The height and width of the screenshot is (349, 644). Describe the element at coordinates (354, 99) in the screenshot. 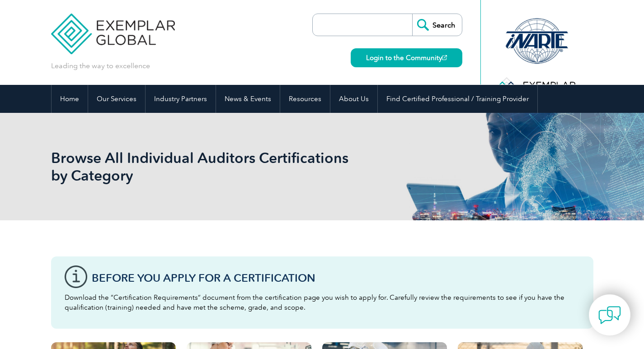

I see `a: About Us` at that location.